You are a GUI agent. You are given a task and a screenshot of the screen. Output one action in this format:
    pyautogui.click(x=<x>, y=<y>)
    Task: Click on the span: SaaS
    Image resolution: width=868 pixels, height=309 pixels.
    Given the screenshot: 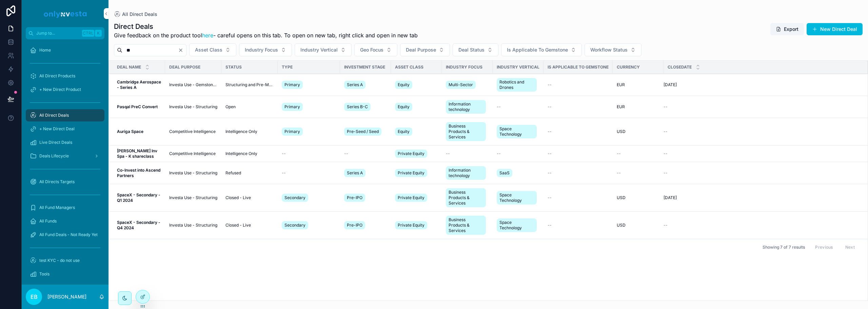 What is the action you would take?
    pyautogui.click(x=505, y=173)
    